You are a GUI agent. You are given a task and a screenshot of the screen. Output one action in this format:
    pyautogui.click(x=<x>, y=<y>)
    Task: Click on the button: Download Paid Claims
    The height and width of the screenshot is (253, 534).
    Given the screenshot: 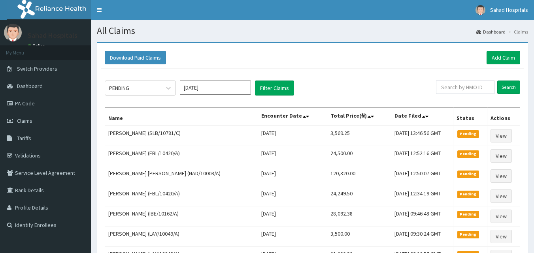 What is the action you would take?
    pyautogui.click(x=135, y=58)
    